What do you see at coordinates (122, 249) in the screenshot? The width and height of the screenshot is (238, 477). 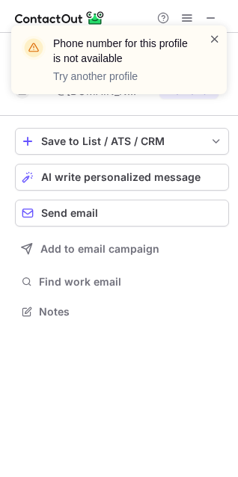 I see `button: Add to email campaign` at bounding box center [122, 249].